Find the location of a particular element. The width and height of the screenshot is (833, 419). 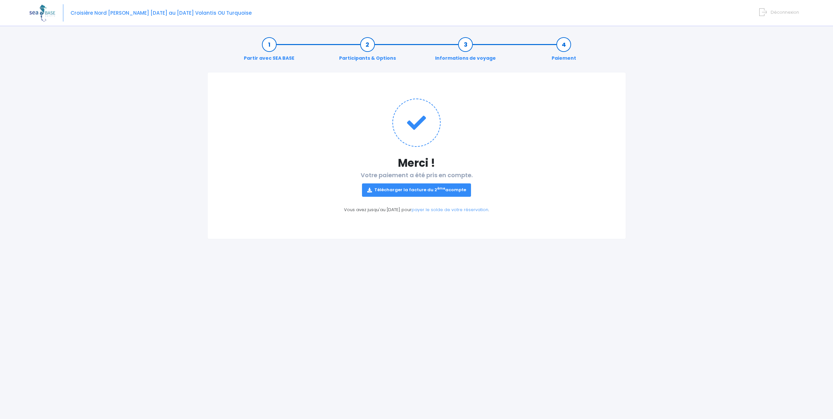

h2: Votre paiement a été pris en compte. is located at coordinates (417, 184).